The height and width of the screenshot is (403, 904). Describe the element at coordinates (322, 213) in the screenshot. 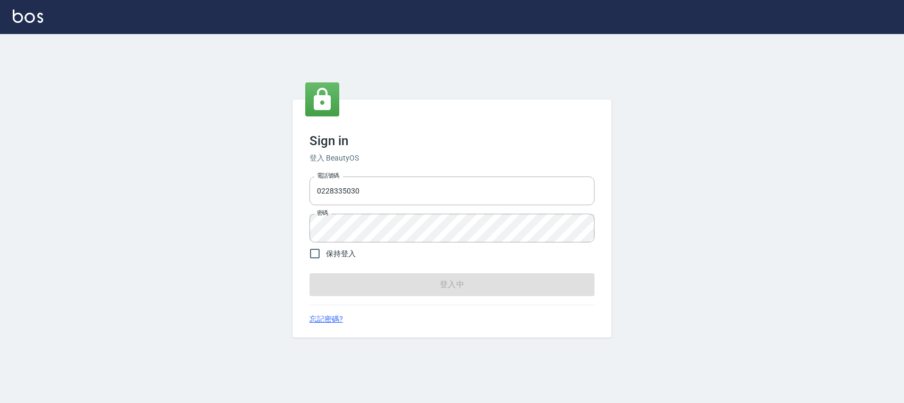

I see `label: 密碼` at that location.